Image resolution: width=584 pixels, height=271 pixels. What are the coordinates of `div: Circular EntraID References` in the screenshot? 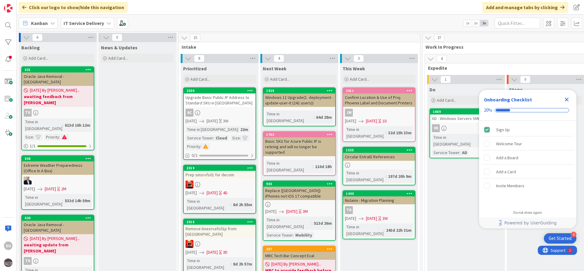 It's located at (379, 157).